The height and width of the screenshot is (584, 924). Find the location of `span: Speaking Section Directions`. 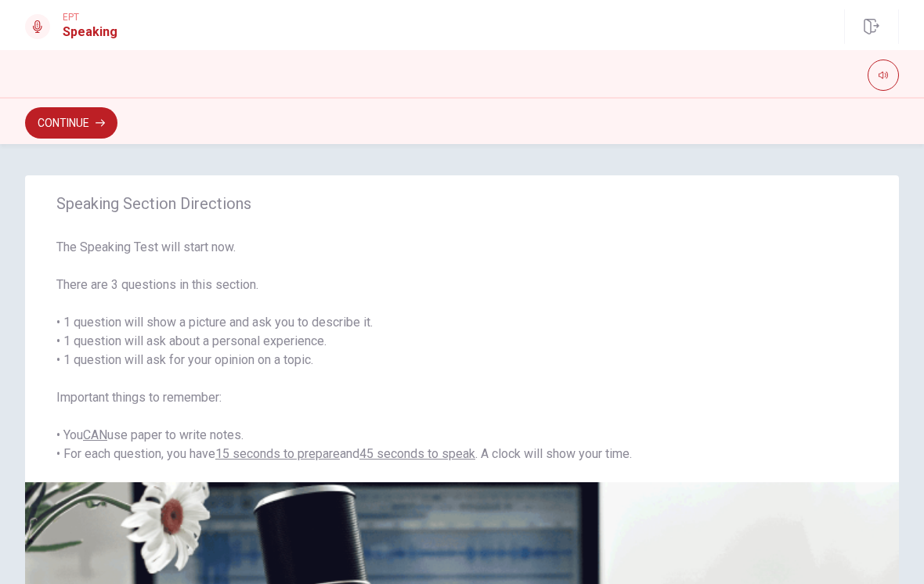

span: Speaking Section Directions is located at coordinates (462, 203).